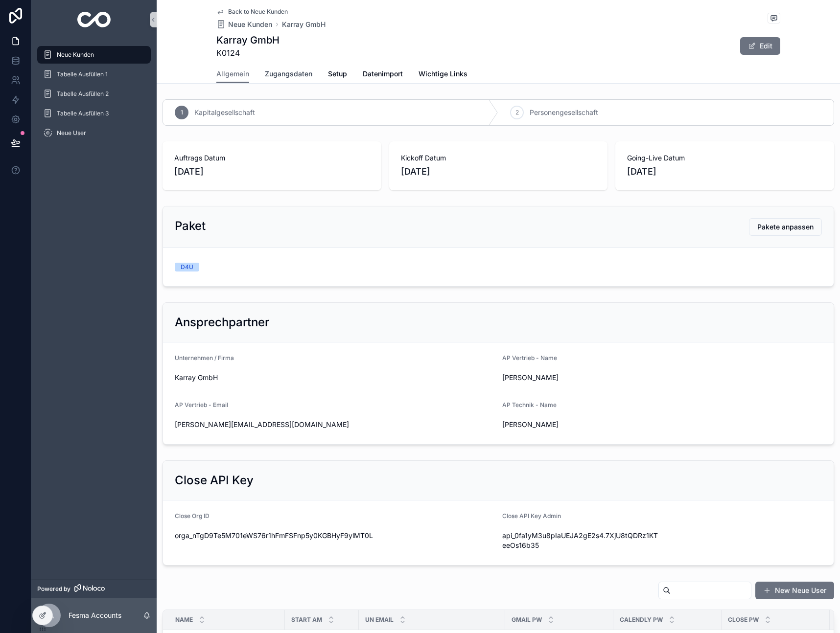 Image resolution: width=840 pixels, height=633 pixels. What do you see at coordinates (192, 516) in the screenshot?
I see `span: Close Org ID` at bounding box center [192, 516].